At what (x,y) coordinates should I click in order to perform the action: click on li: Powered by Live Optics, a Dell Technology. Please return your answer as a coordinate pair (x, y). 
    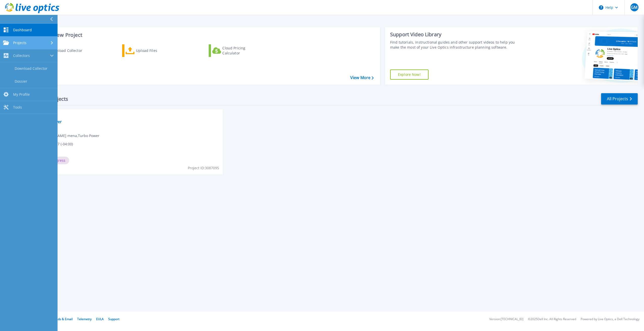
    Looking at the image, I should click on (610, 320).